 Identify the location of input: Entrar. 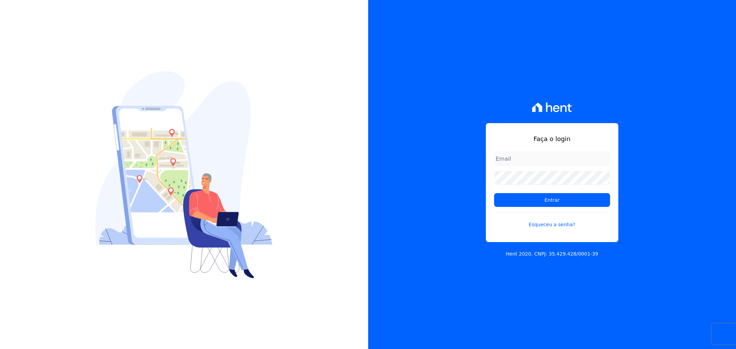
(552, 200).